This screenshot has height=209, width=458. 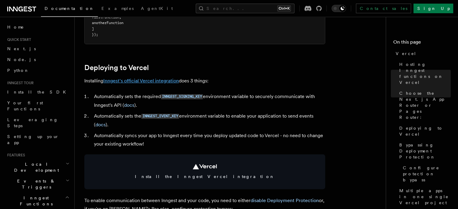 What do you see at coordinates (38, 92) in the screenshot?
I see `span: Install the SDK` at bounding box center [38, 92].